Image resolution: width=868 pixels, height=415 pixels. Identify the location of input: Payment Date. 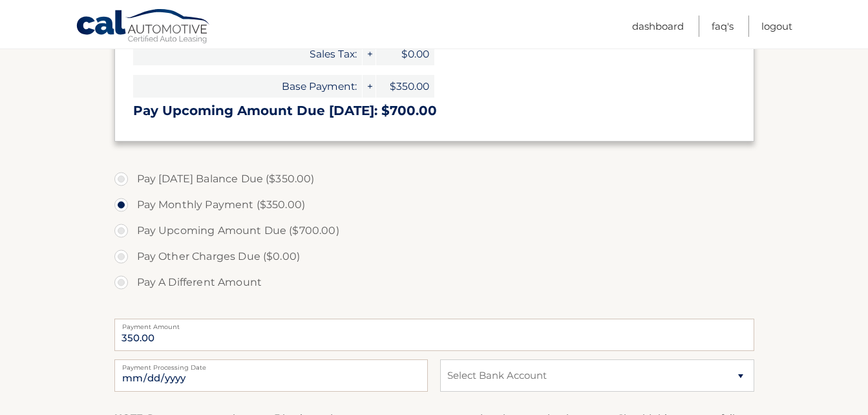
(271, 376).